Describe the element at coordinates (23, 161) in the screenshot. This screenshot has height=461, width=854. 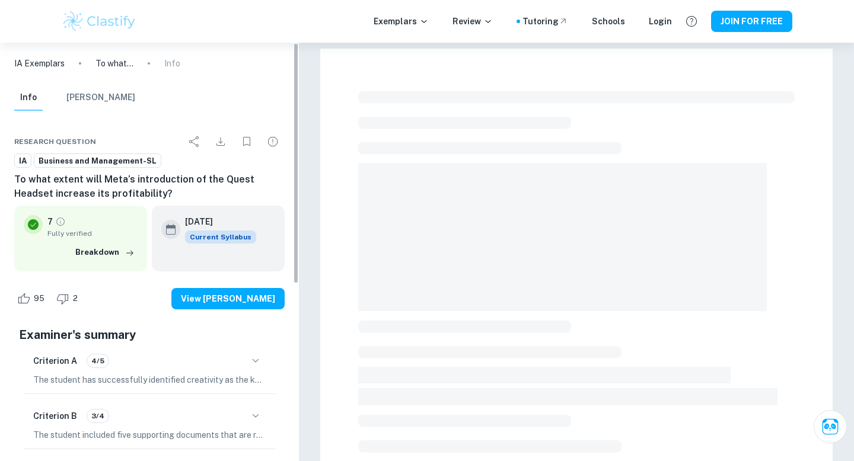
I see `span: IA` at that location.